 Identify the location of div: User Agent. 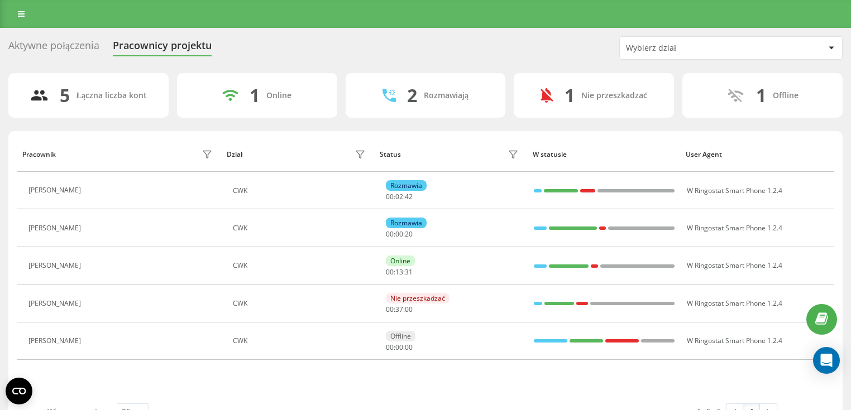
(756, 155).